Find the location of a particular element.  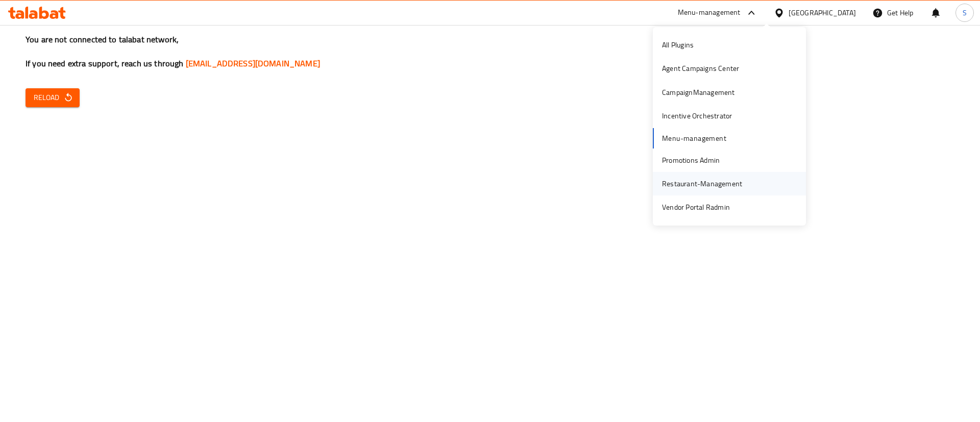

span: S is located at coordinates (965, 12).